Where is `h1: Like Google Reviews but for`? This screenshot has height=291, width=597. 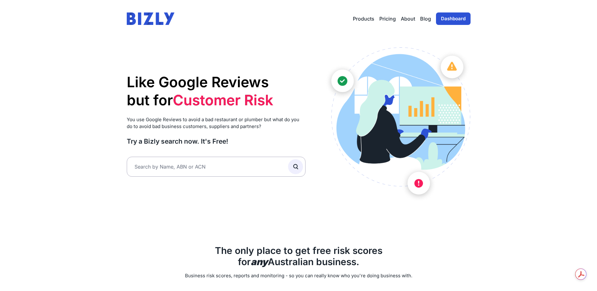 h1: Like Google Reviews but for is located at coordinates (216, 91).